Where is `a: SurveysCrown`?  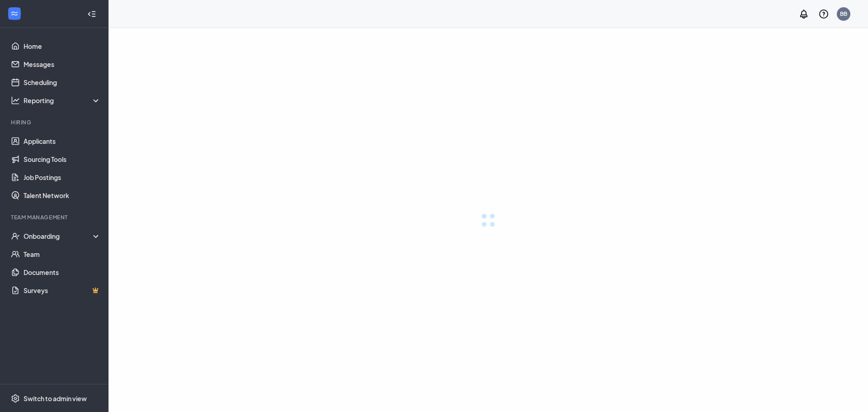
a: SurveysCrown is located at coordinates (62, 290).